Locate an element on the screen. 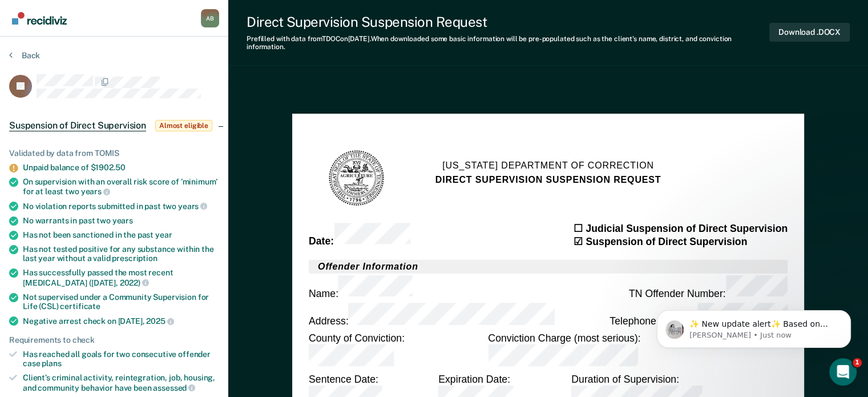 The height and width of the screenshot is (397, 868). div: Client’s criminal activity, reintegration, job, housing, and community behavior have been is located at coordinates (121, 382).